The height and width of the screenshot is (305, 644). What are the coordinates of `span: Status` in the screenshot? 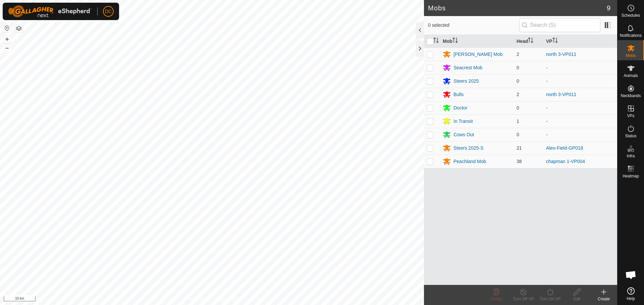 It's located at (631, 136).